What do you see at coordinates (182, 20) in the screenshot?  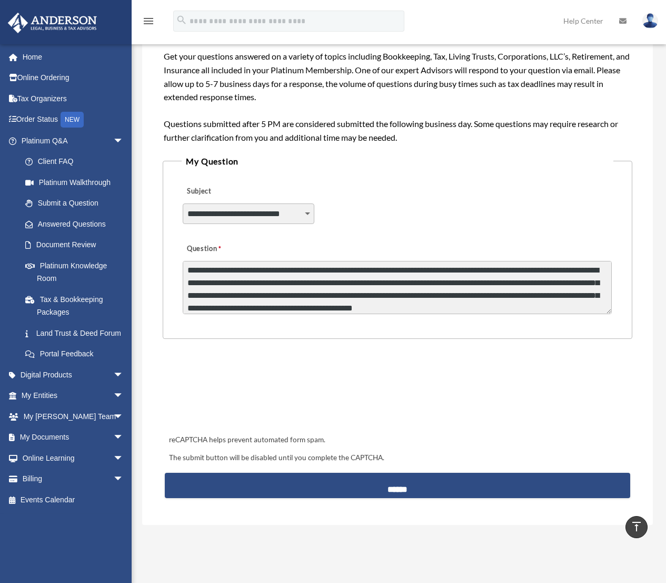 I see `i: search` at bounding box center [182, 20].